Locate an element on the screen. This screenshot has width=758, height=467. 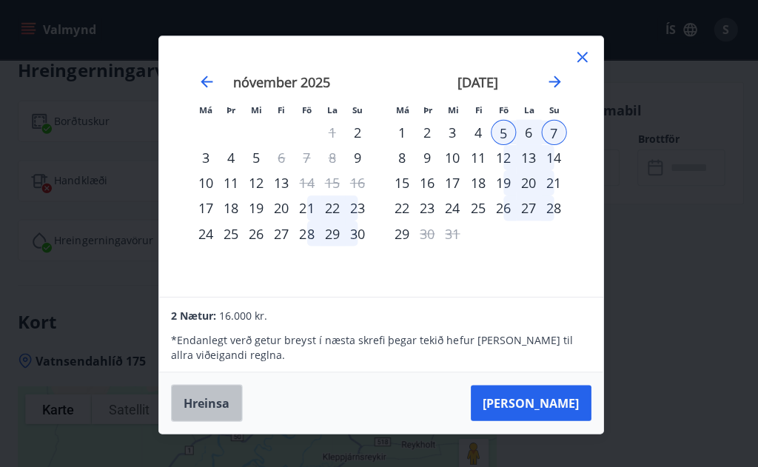
span: 2 Nætur: is located at coordinates (193, 314).